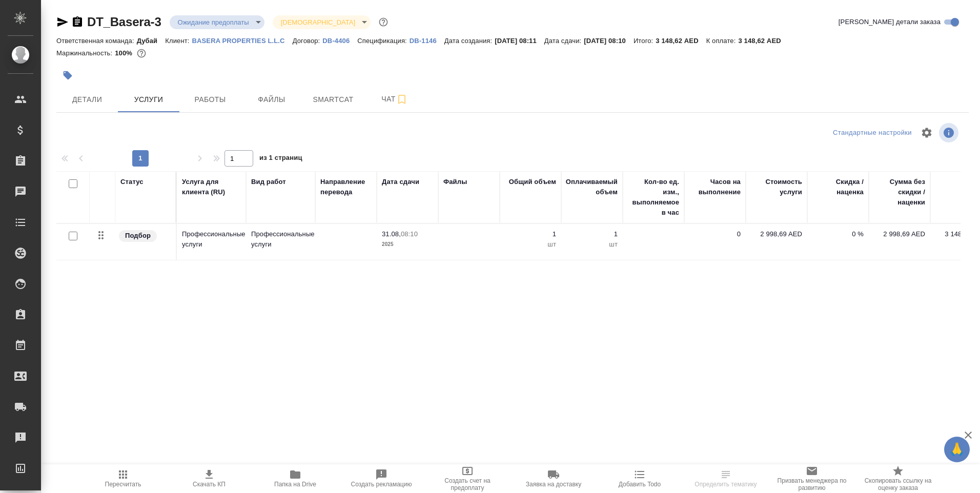  What do you see at coordinates (838, 234) in the screenshot?
I see `p: 0 %` at bounding box center [838, 234].